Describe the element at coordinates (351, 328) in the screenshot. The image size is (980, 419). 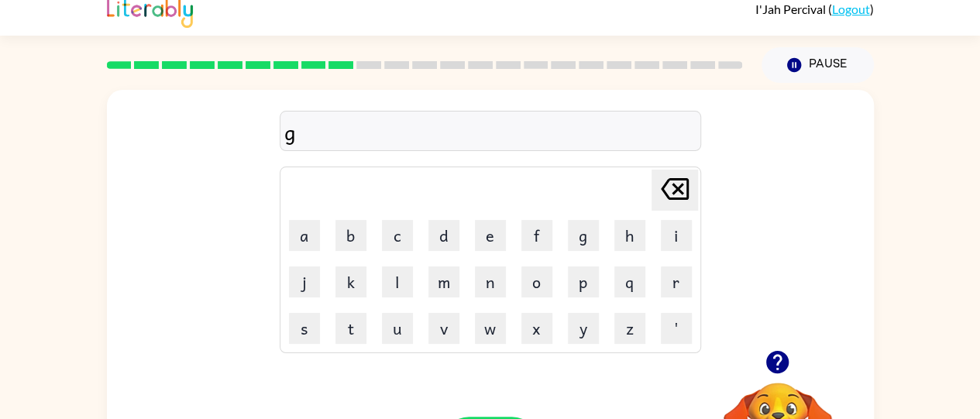
I see `button: t` at that location.